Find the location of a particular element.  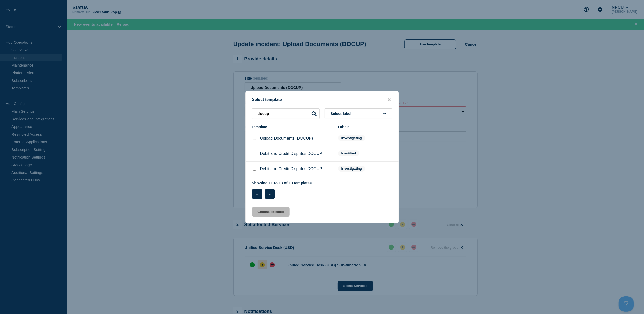

span: Select label is located at coordinates (342, 114).